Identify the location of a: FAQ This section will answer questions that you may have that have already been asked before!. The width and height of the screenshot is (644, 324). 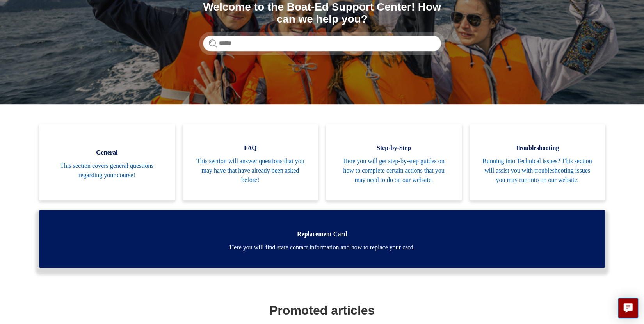
(250, 162).